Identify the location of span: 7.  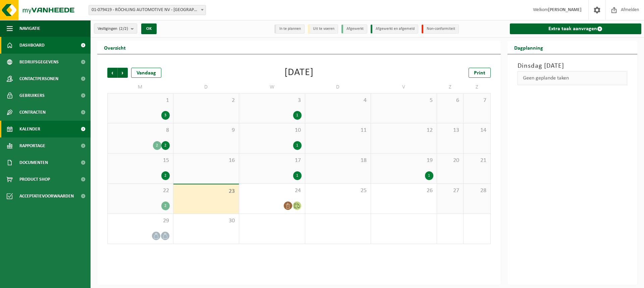
(477, 100).